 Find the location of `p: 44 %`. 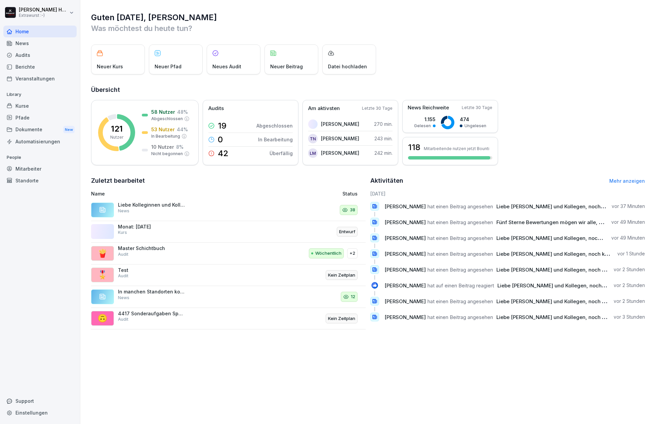

p: 44 % is located at coordinates (182, 129).